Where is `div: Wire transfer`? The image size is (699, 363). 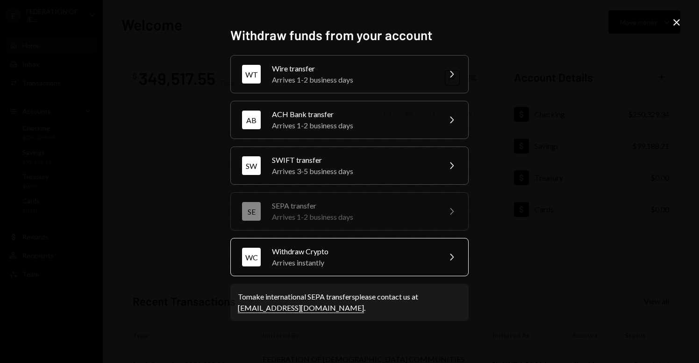 div: Wire transfer is located at coordinates (353, 69).